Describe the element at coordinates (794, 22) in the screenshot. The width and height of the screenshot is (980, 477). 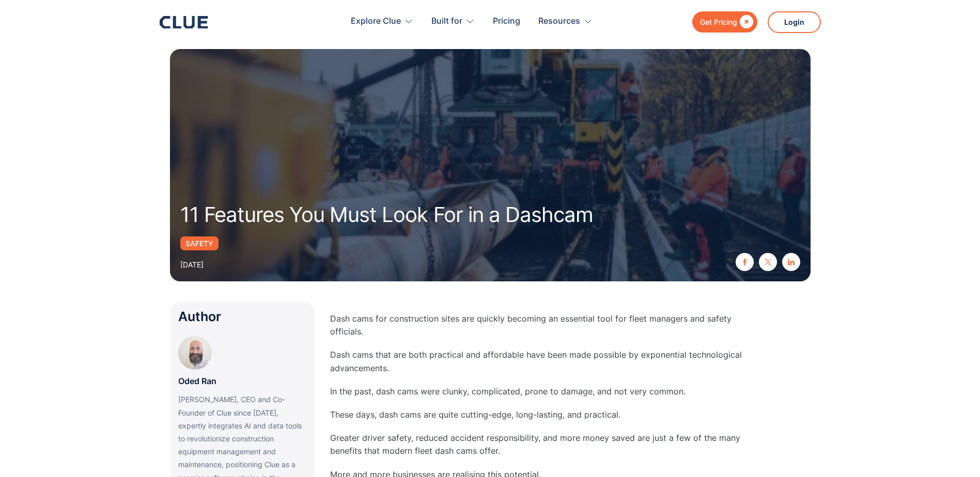
I see `a: Login` at that location.